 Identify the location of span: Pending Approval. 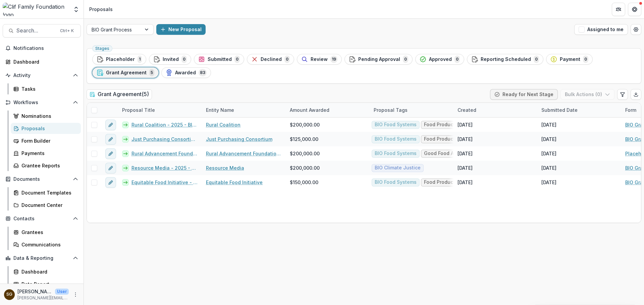
(379, 59).